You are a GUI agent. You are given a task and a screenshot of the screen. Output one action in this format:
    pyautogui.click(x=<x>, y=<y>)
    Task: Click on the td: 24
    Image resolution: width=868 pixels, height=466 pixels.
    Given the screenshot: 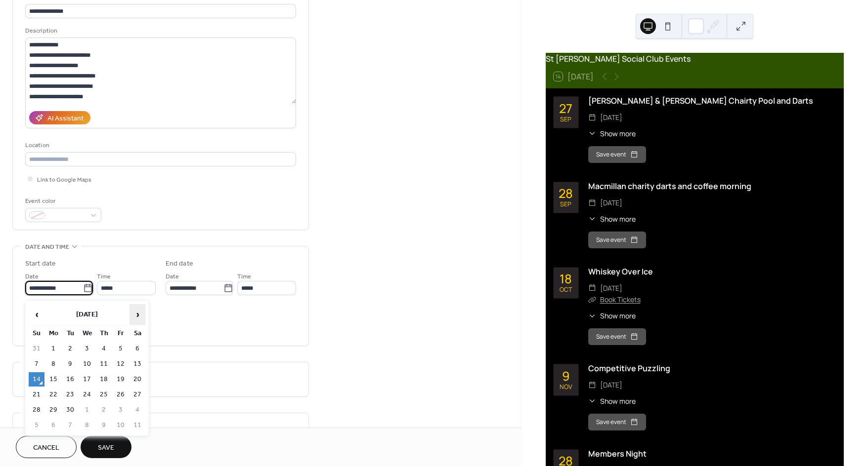 What is the action you would take?
    pyautogui.click(x=87, y=395)
    